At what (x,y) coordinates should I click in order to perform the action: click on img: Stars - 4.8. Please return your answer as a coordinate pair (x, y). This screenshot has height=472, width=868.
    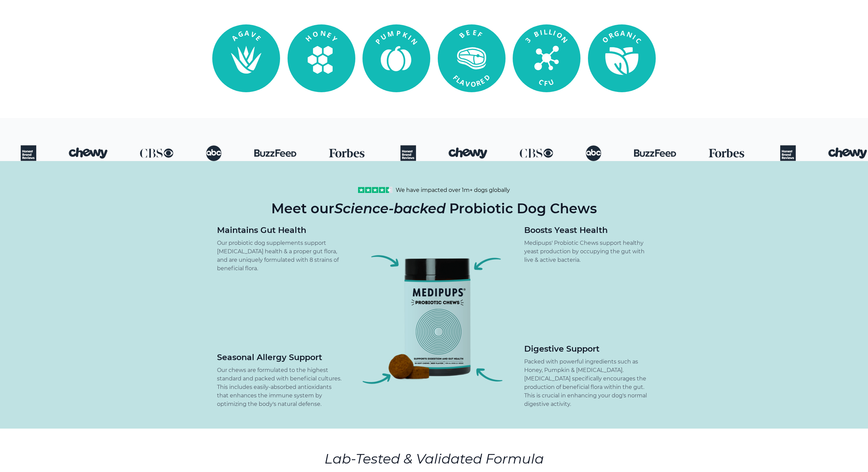
    Looking at the image, I should click on (375, 189).